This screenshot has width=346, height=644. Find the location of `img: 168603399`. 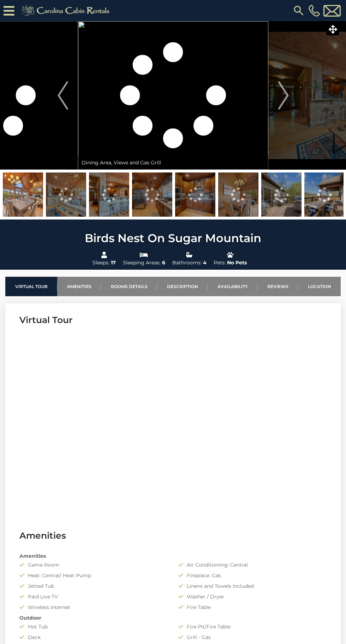

img: 168603399 is located at coordinates (66, 194).